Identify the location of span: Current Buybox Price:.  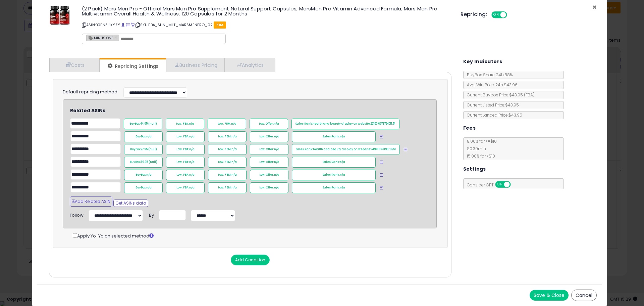
(499, 95).